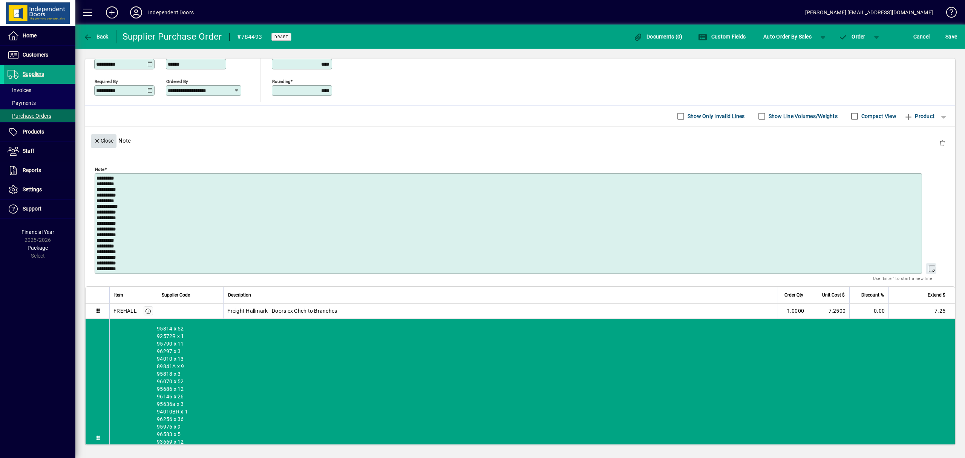  Describe the element at coordinates (40, 132) in the screenshot. I see `a: Products` at that location.